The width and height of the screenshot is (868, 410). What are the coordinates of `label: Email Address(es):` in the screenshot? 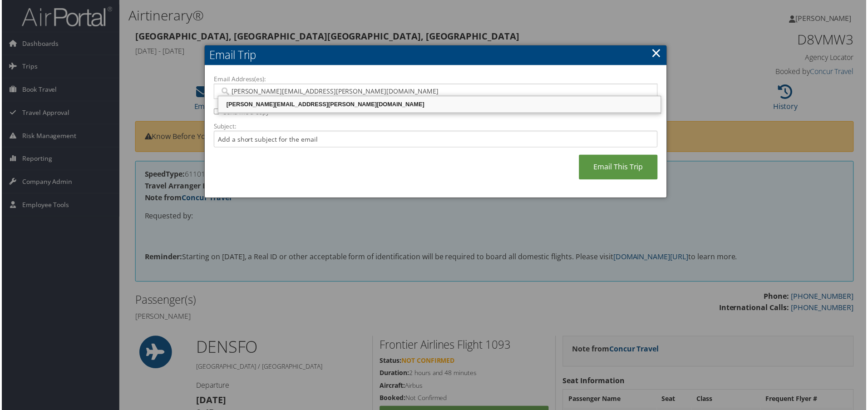 It's located at (436, 80).